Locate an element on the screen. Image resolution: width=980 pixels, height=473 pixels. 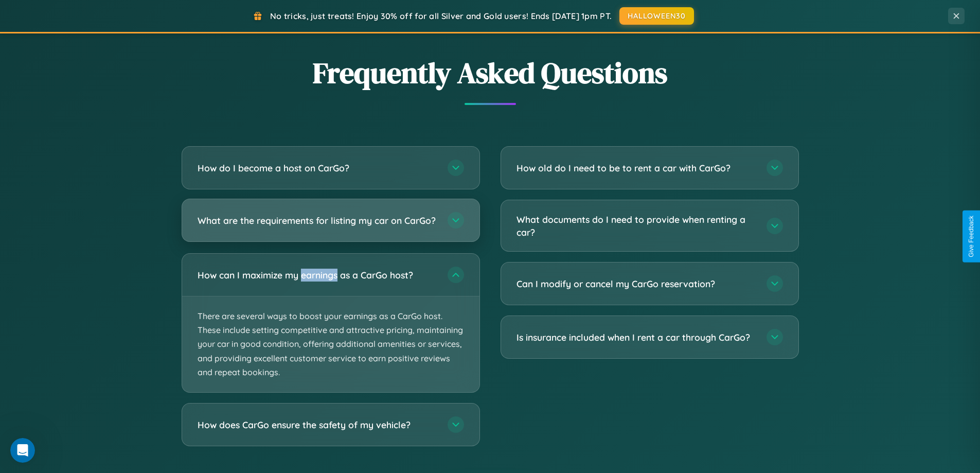
h3: What documents do I need to provide when renting a car? is located at coordinates (636, 225).